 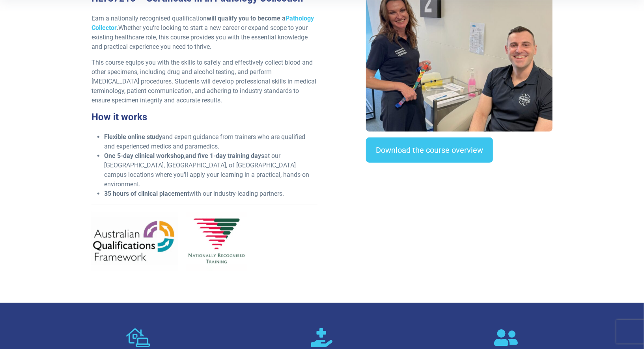 What do you see at coordinates (147, 194) in the screenshot?
I see `strong: 35 hours of clinical placement` at bounding box center [147, 194].